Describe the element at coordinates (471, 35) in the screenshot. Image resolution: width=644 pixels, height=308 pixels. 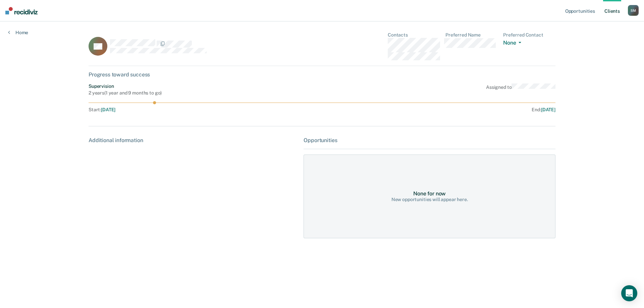
I see `dt: Preferred Name` at that location.